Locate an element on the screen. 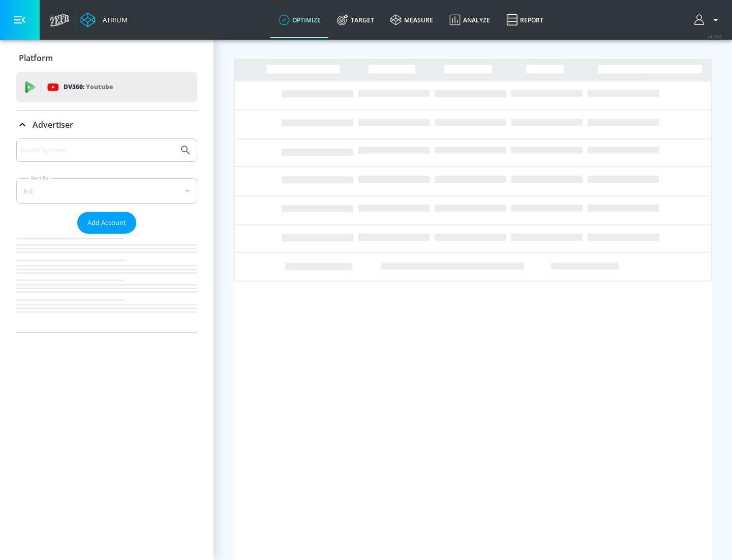 This screenshot has height=560, width=732. p: Platform is located at coordinates (36, 58).